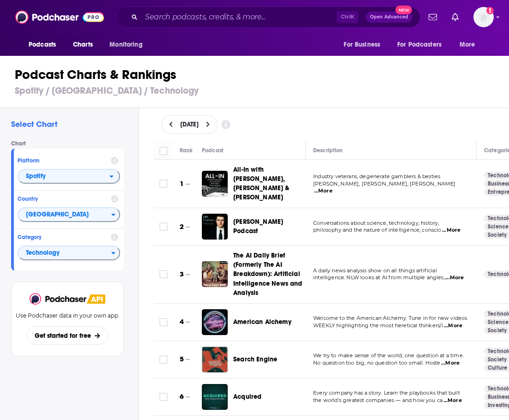 The image size is (509, 420). I want to click on span: No question too big, no question too small. Hoste, so click(376, 362).